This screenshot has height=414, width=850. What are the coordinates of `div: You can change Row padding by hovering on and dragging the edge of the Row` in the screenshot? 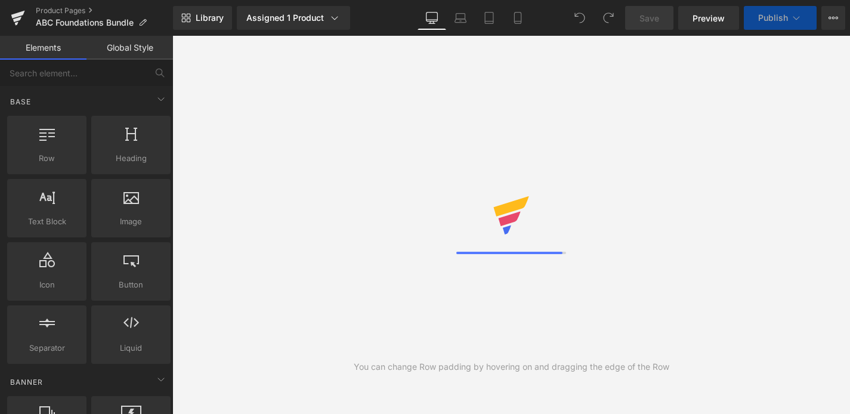 It's located at (511, 367).